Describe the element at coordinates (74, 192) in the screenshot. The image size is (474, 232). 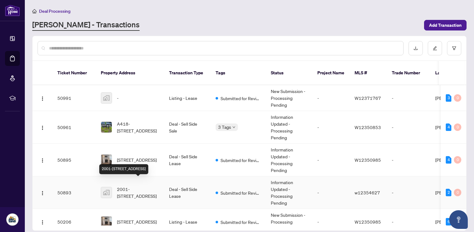
I see `td: 50893` at that location.